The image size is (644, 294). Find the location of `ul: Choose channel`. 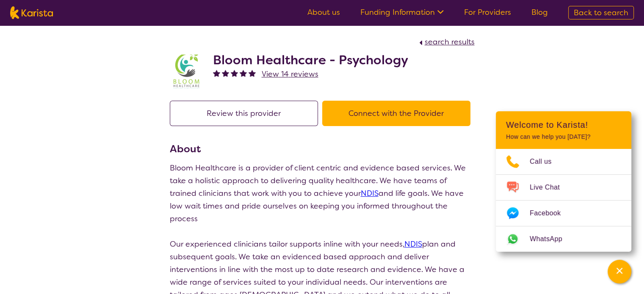

ul: Choose channel is located at coordinates (564, 200).